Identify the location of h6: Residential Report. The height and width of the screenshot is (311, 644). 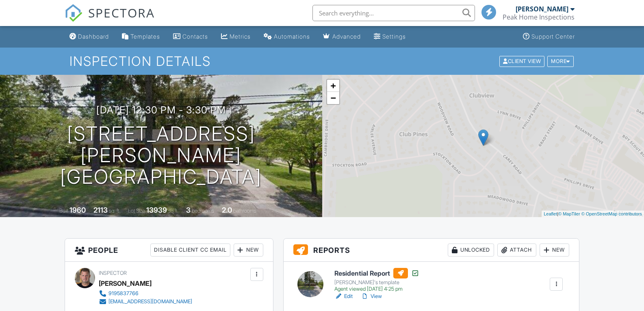
(377, 273).